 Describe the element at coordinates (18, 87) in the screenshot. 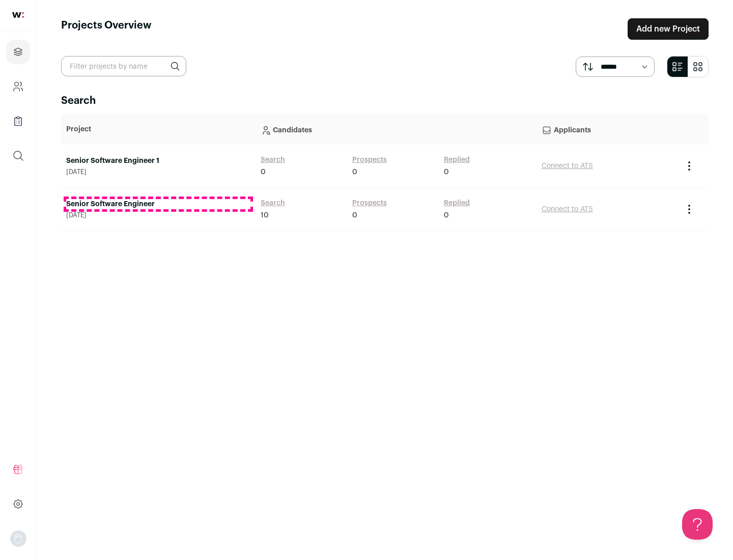

I see `a: Company and ATS Settings` at that location.